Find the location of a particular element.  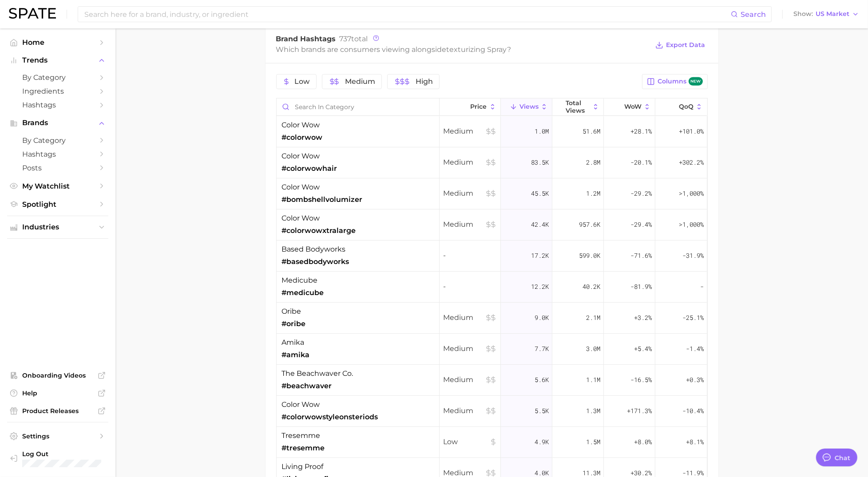

span: 2.8m is located at coordinates (593, 162).